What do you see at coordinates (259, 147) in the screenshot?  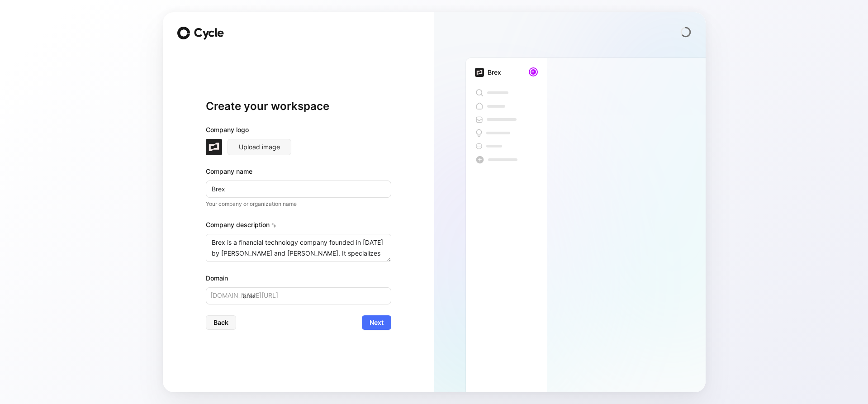 I see `span: Upload image` at bounding box center [259, 147].